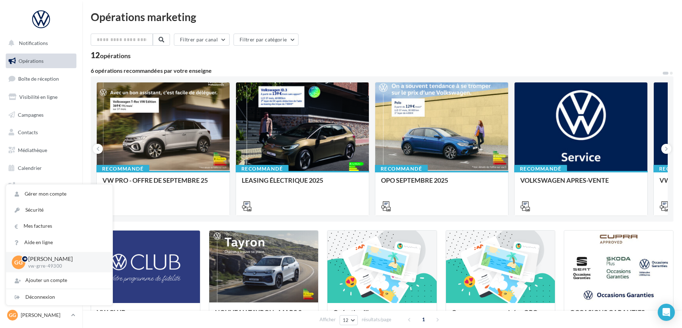  What do you see at coordinates (382, 316) in the screenshot?
I see `div: Opération libre` at bounding box center [382, 316].